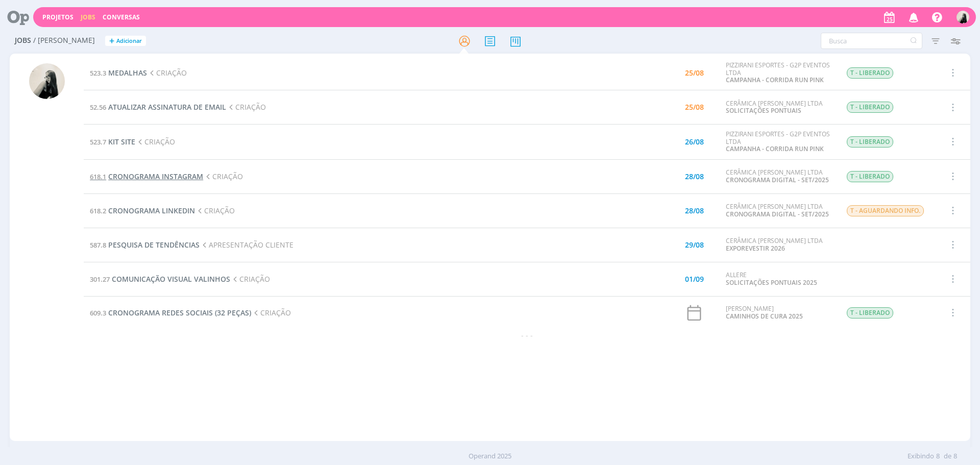 Image resolution: width=980 pixels, height=465 pixels. Describe the element at coordinates (121, 17) in the screenshot. I see `button: Conversas` at that location.